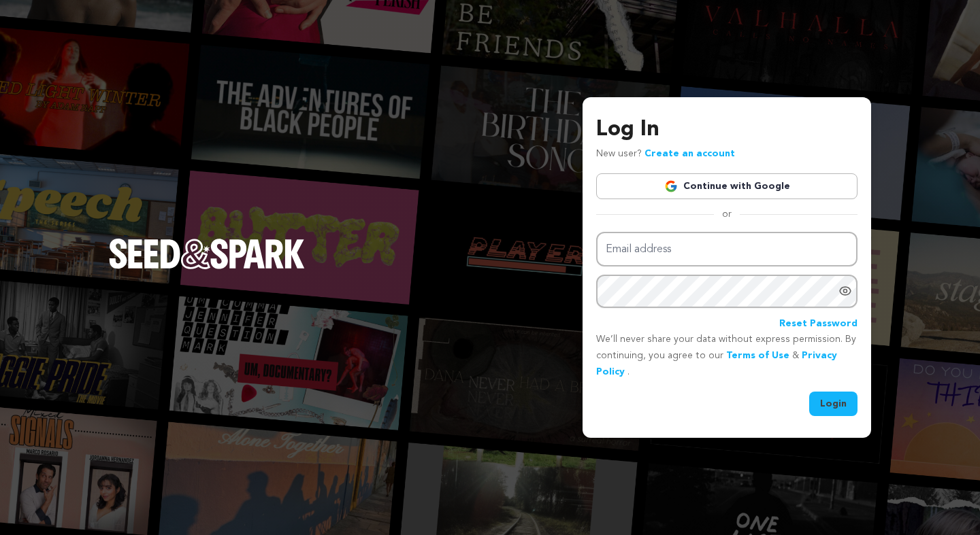  What do you see at coordinates (818, 325) in the screenshot?
I see `a: Reset Password` at bounding box center [818, 325].